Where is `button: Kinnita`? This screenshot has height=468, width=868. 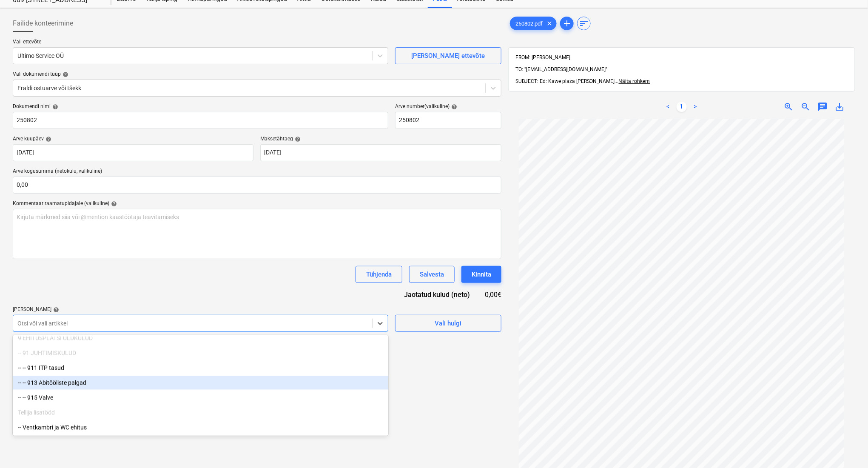
button: Kinnita is located at coordinates (481, 275).